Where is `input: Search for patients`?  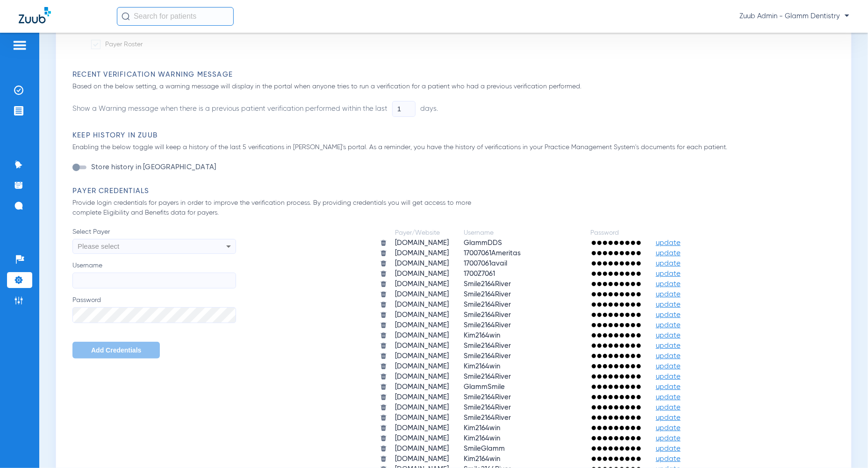
input: Search for patients is located at coordinates (176, 17).